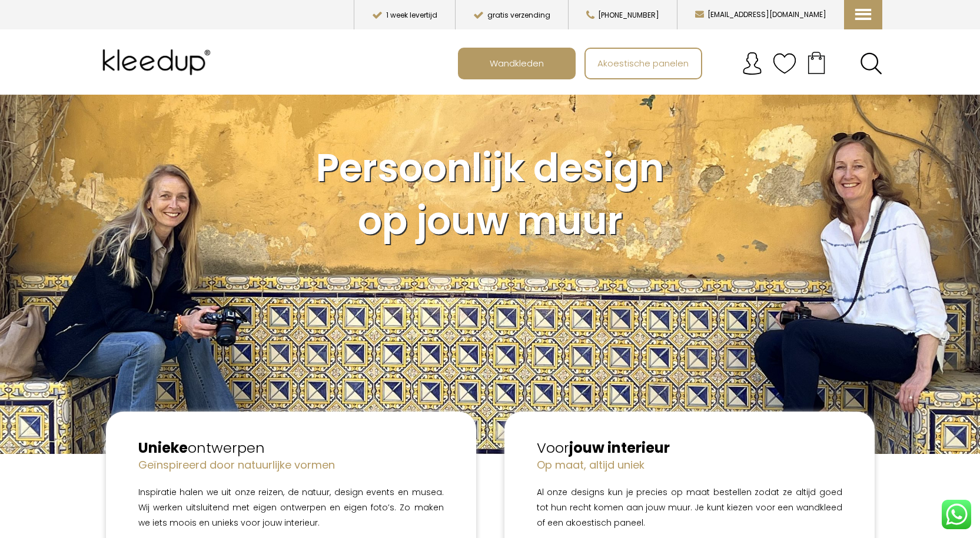  Describe the element at coordinates (643, 63) in the screenshot. I see `span: Akoestische panelen` at that location.